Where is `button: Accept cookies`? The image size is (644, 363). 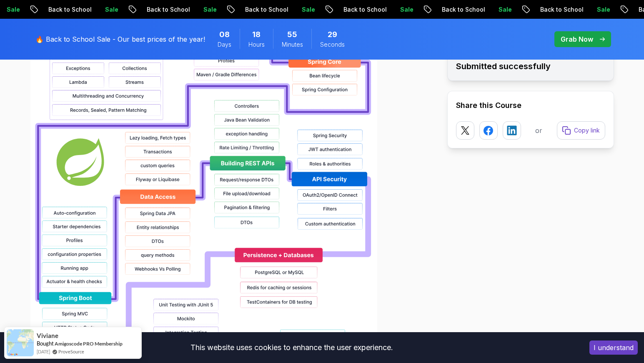
button: Accept cookies is located at coordinates (614, 347).